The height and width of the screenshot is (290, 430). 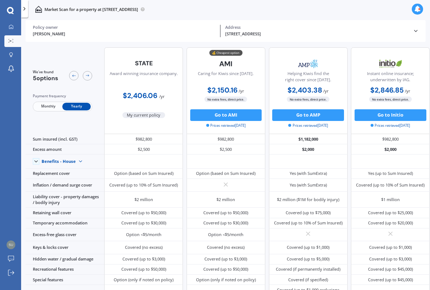 What do you see at coordinates (65, 247) in the screenshot?
I see `div: Keys & locks cover` at bounding box center [65, 247].